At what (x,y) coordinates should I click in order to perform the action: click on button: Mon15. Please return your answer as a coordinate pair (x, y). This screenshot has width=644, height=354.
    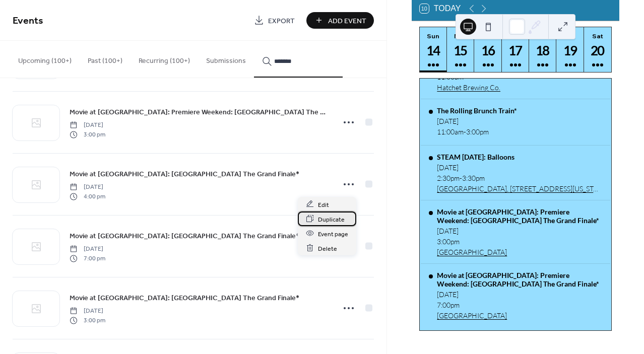
    Looking at the image, I should click on (461, 49).